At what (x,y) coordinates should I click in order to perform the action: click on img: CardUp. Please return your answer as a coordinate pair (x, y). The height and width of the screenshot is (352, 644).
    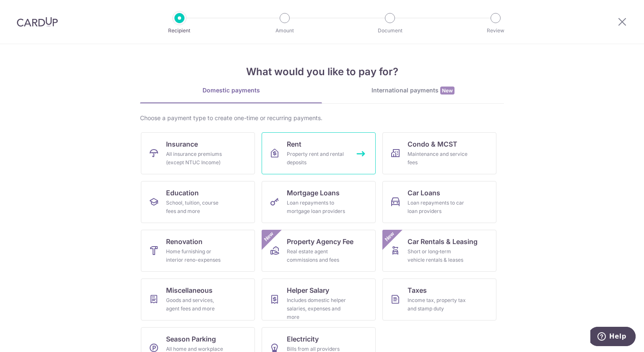
    Looking at the image, I should click on (37, 22).